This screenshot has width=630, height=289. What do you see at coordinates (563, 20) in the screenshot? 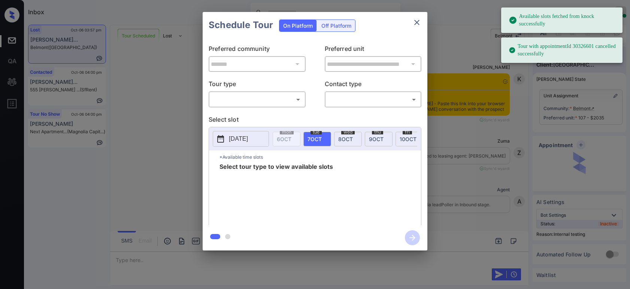
I see `div: Available slots fetched from knock successfully` at bounding box center [563, 20].